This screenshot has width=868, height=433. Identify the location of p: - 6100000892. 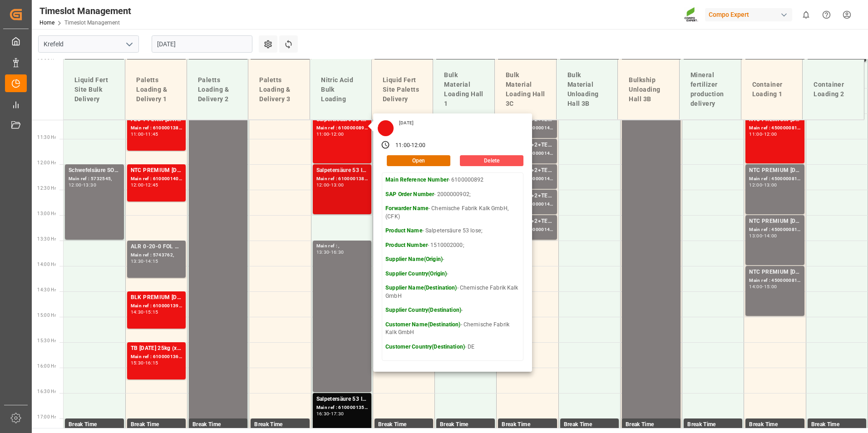
(452, 180).